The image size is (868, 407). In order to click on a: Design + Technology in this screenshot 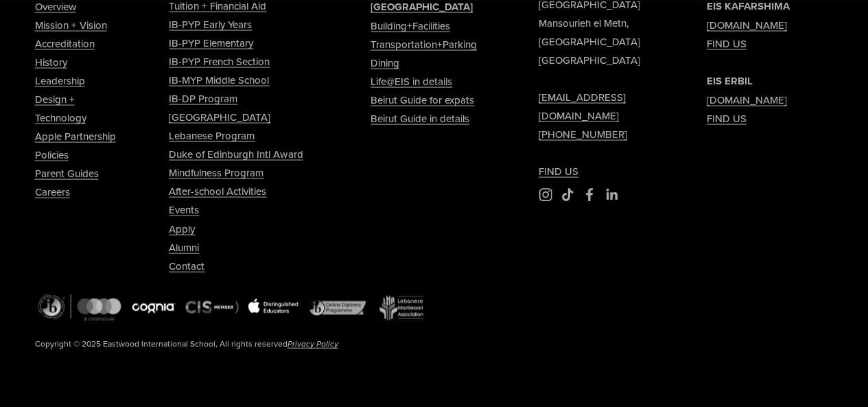, I will do `click(81, 108)`.